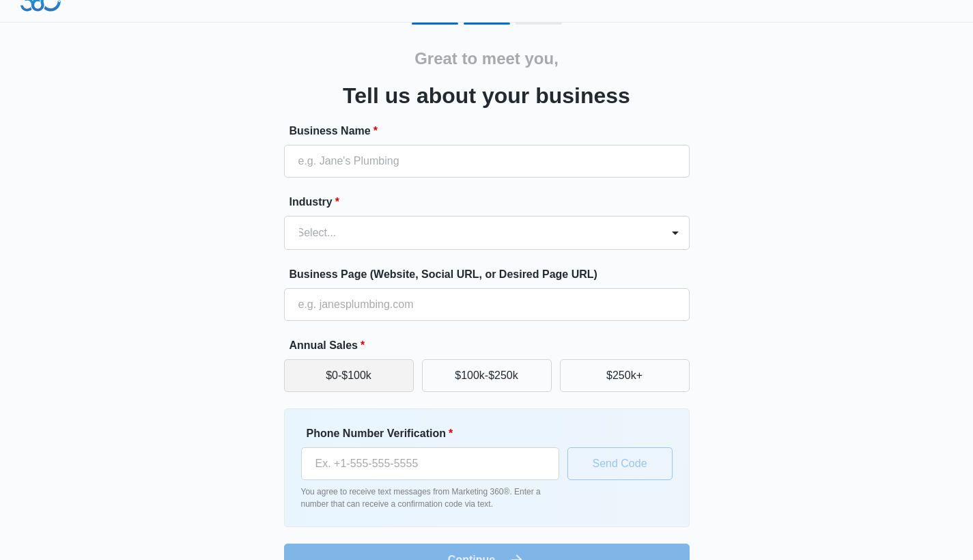 The height and width of the screenshot is (560, 973). I want to click on input: e.g. janesplumbing.com, so click(486, 304).